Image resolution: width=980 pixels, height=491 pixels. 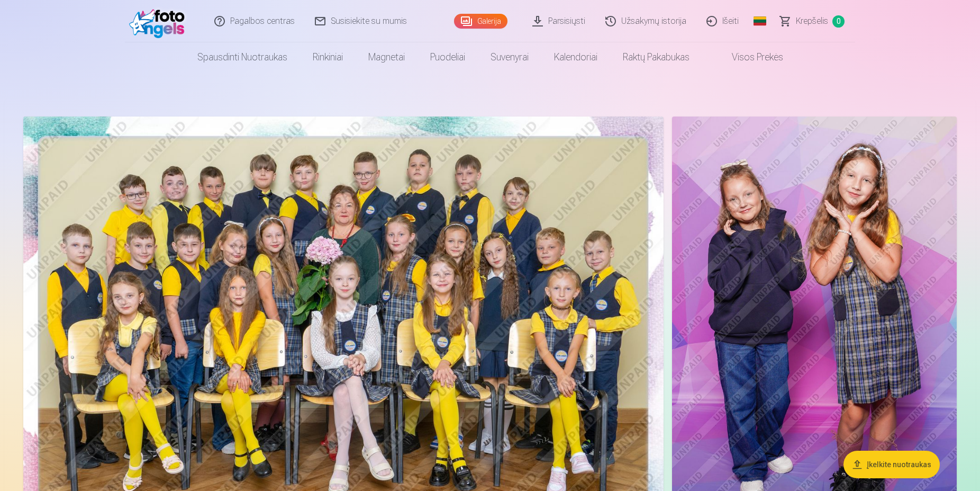 What do you see at coordinates (328, 57) in the screenshot?
I see `a: Rinkiniai` at bounding box center [328, 57].